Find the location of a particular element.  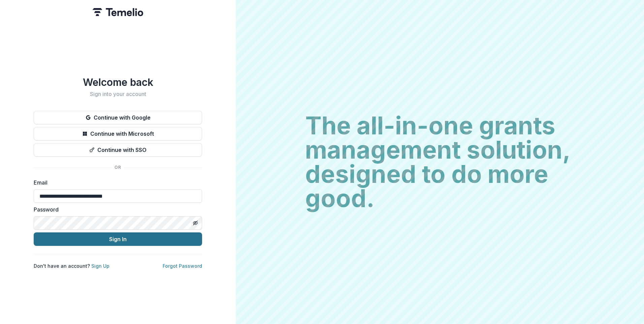

img: Temelio is located at coordinates (118, 12).